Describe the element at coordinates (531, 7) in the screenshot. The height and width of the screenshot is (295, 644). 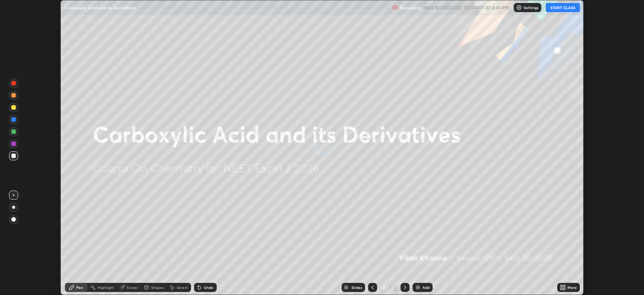
I see `p: Settings` at that location.